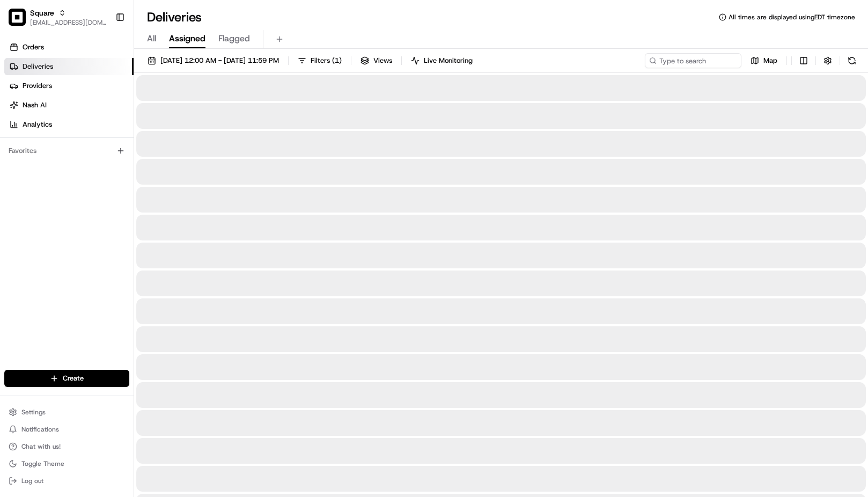 This screenshot has height=497, width=868. Describe the element at coordinates (42, 13) in the screenshot. I see `button: Square` at that location.